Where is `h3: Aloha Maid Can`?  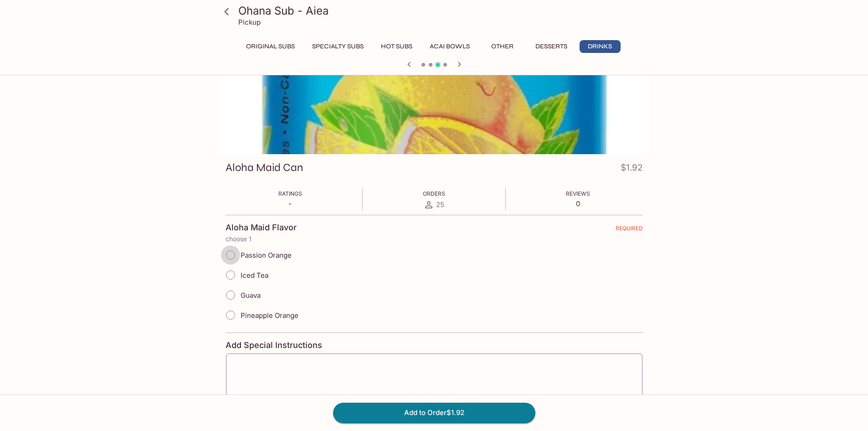
h3: Aloha Maid Can is located at coordinates (265, 167).